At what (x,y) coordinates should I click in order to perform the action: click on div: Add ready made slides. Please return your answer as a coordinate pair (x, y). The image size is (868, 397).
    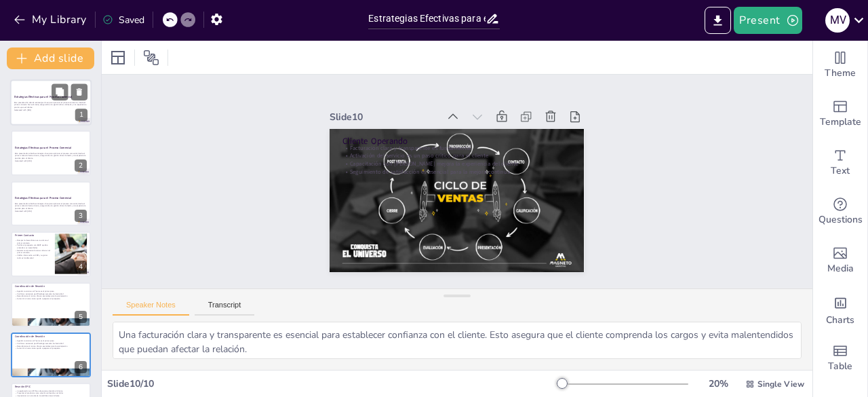
    Looking at the image, I should click on (840, 114).